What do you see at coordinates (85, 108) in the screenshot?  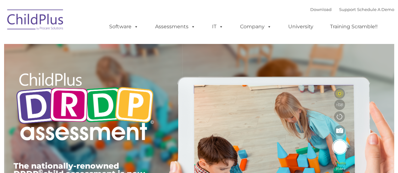 I see `img: Copyright - DRDP Logo Light` at bounding box center [85, 108].